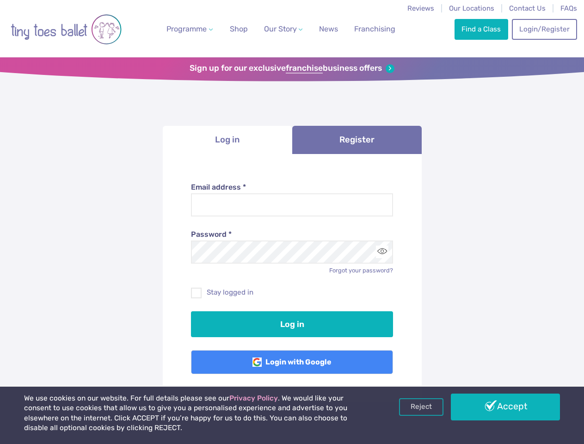 This screenshot has height=444, width=584. What do you see at coordinates (292, 324) in the screenshot?
I see `button: Log in` at bounding box center [292, 324].